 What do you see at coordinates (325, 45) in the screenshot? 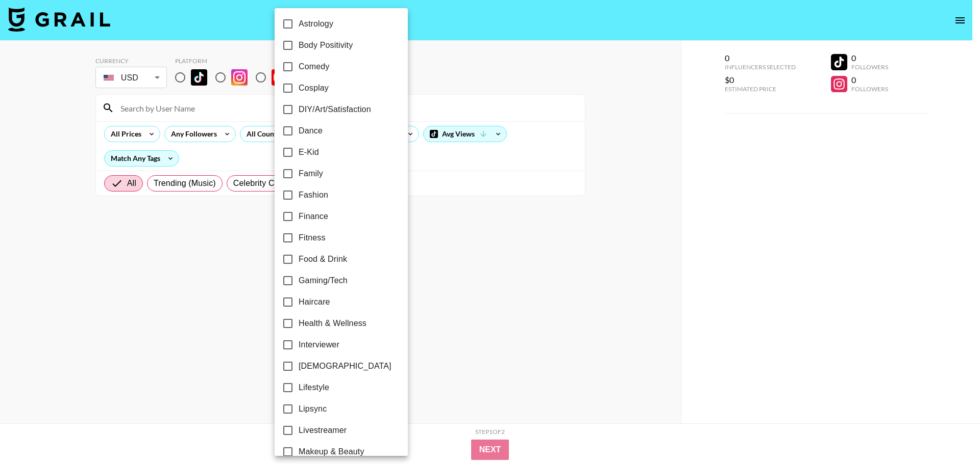
I see `span: Body Positivity` at bounding box center [325, 45].